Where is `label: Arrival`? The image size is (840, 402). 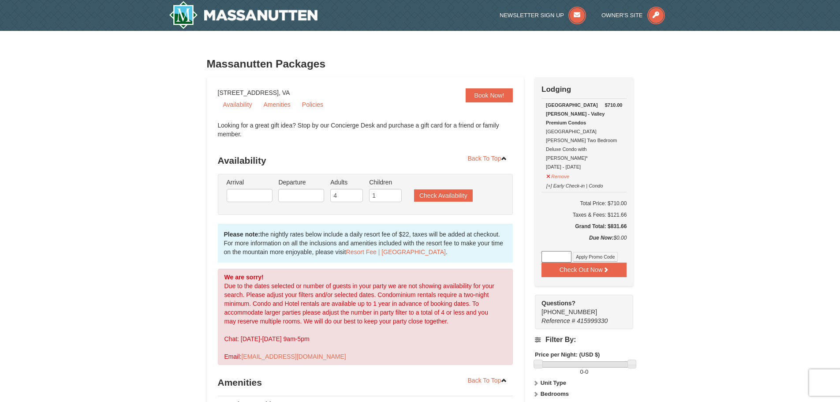
label: Arrival is located at coordinates (249, 182).